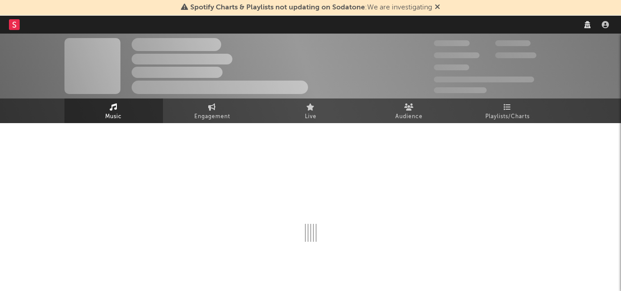 The width and height of the screenshot is (621, 291). What do you see at coordinates (437, 8) in the screenshot?
I see `span: Dismiss` at bounding box center [437, 8].